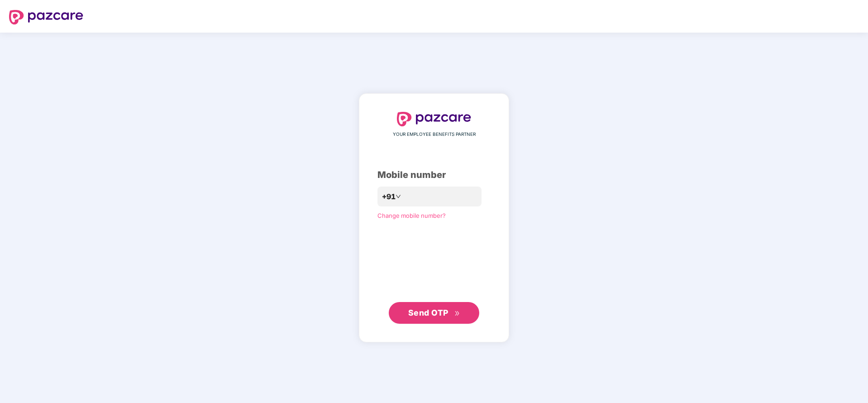 This screenshot has height=403, width=868. I want to click on span: down, so click(398, 197).